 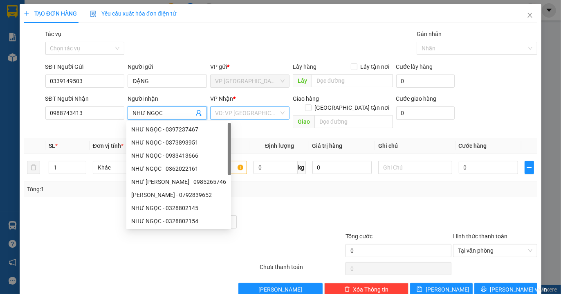 I want to click on span: printer, so click(x=484, y=289).